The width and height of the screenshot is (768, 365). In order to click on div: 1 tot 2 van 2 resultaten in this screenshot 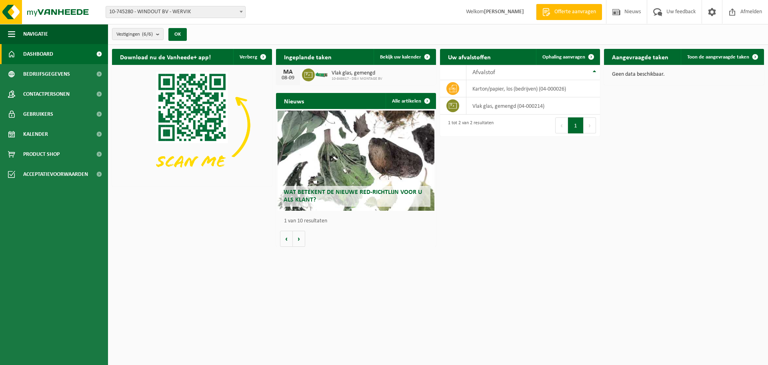, I will do `click(469, 125)`.